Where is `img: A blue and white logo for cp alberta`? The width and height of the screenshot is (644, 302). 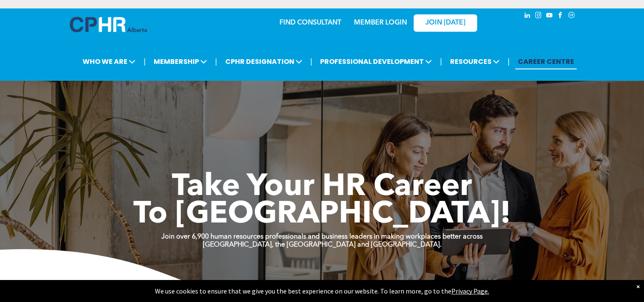 img: A blue and white logo for cp alberta is located at coordinates (108, 25).